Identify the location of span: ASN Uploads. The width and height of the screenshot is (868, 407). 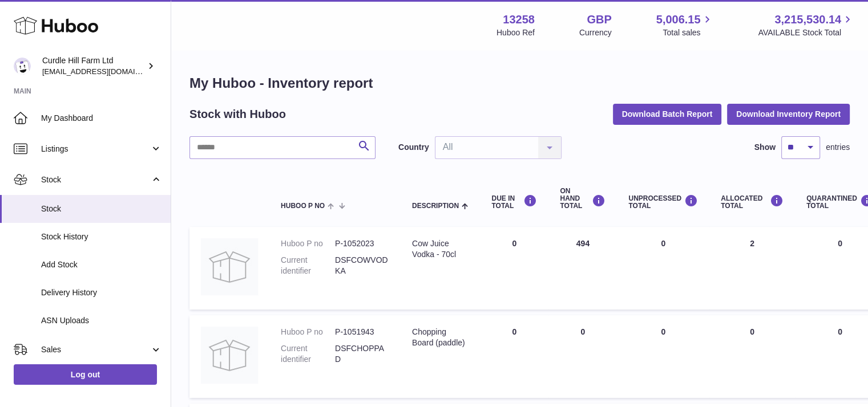
(102, 320).